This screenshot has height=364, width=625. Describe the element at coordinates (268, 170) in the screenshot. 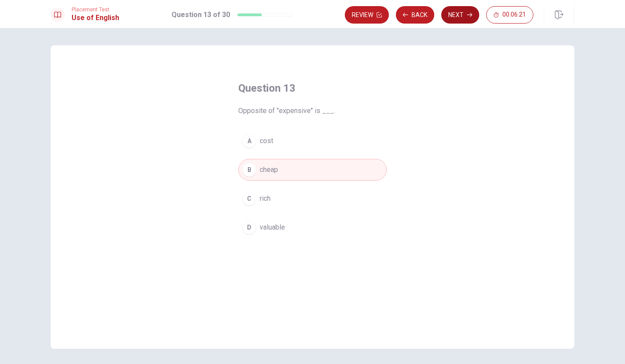

I see `span: cheap` at that location.